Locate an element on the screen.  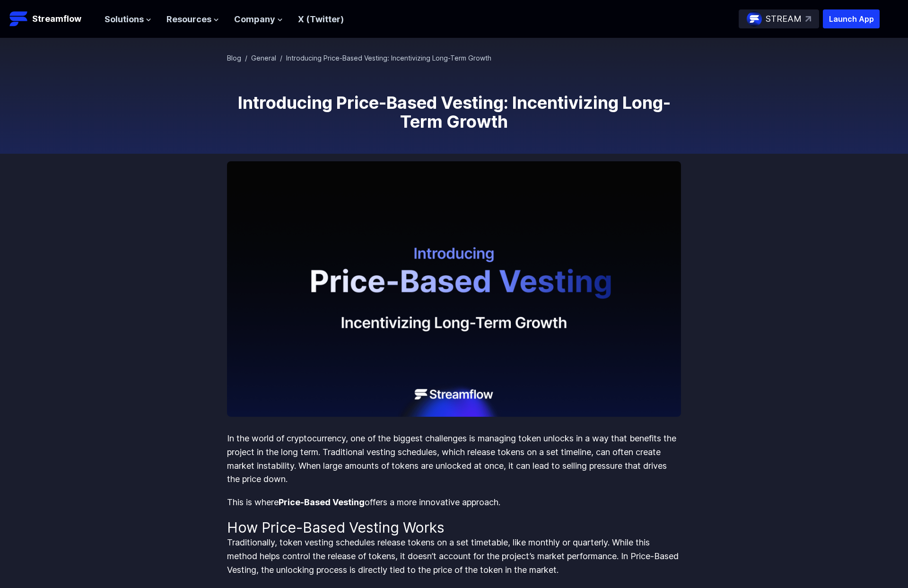
img: Introducing Price-Based Vesting: Incentivizing Long-Term Growth is located at coordinates (454, 288).